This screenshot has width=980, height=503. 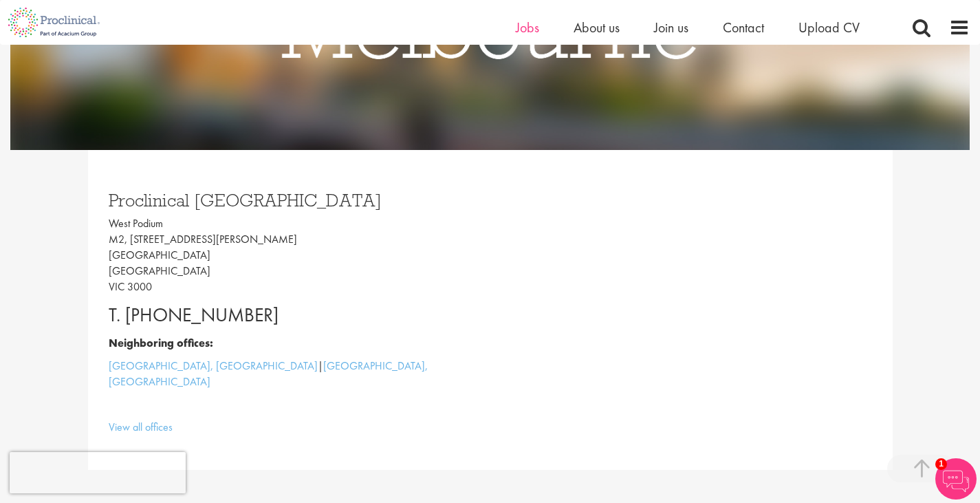 I want to click on a: View all offices, so click(x=140, y=427).